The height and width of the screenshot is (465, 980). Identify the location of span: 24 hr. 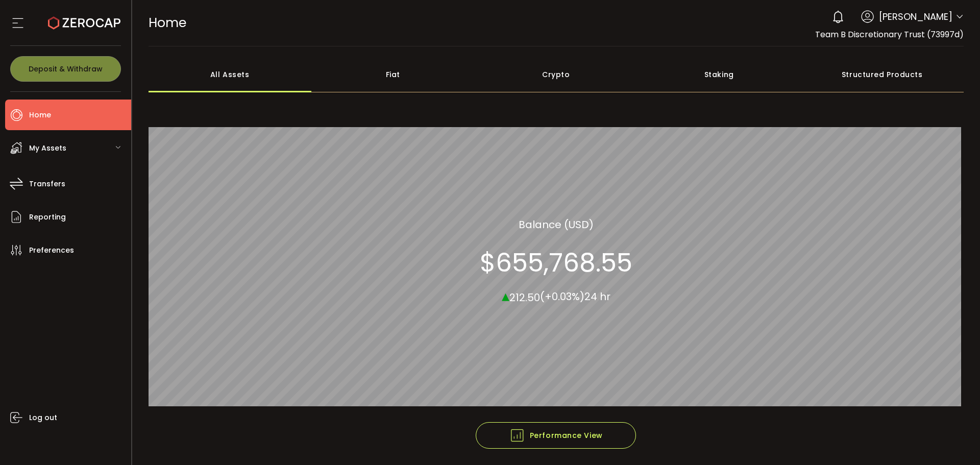
(597, 297).